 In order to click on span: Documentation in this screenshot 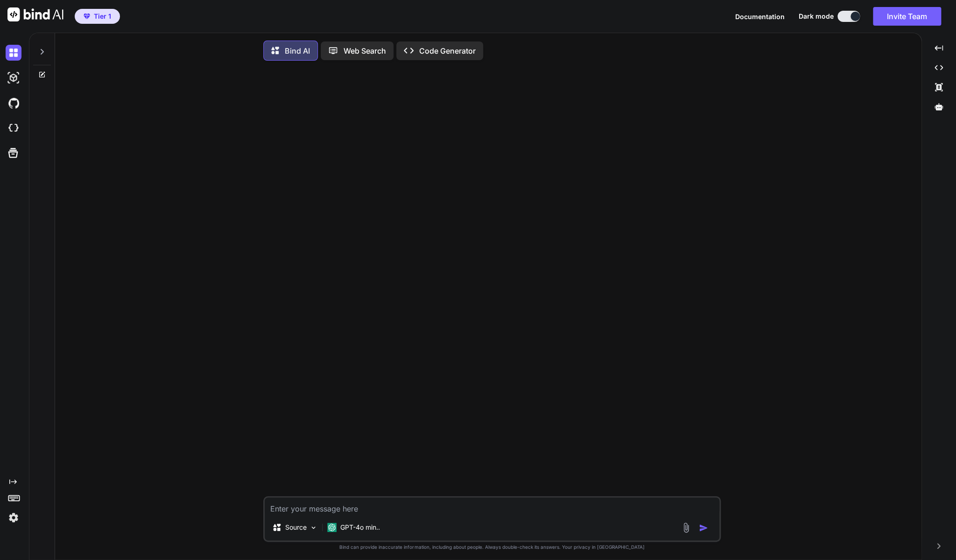, I will do `click(761, 17)`.